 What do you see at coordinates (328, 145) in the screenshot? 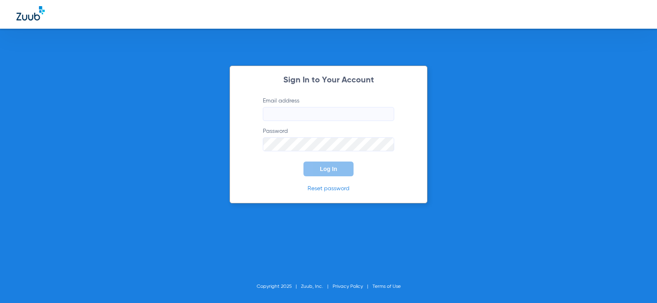
I see `input: Password` at bounding box center [328, 145].